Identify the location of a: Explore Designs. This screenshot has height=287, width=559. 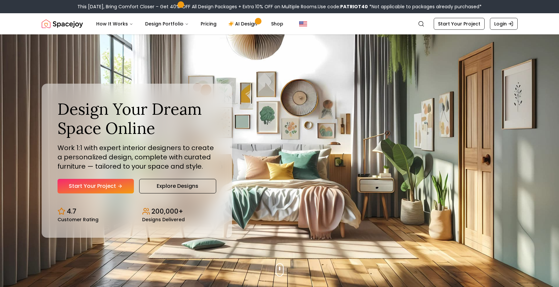
(178, 186).